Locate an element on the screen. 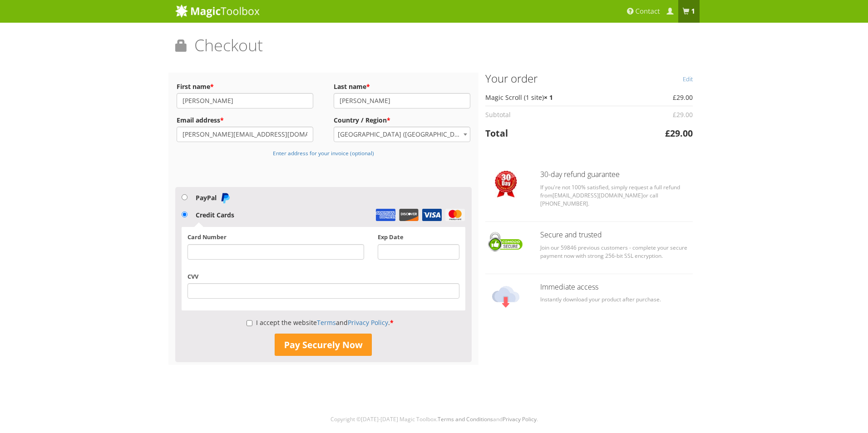 Image resolution: width=868 pixels, height=433 pixels. a: Edit is located at coordinates (688, 79).